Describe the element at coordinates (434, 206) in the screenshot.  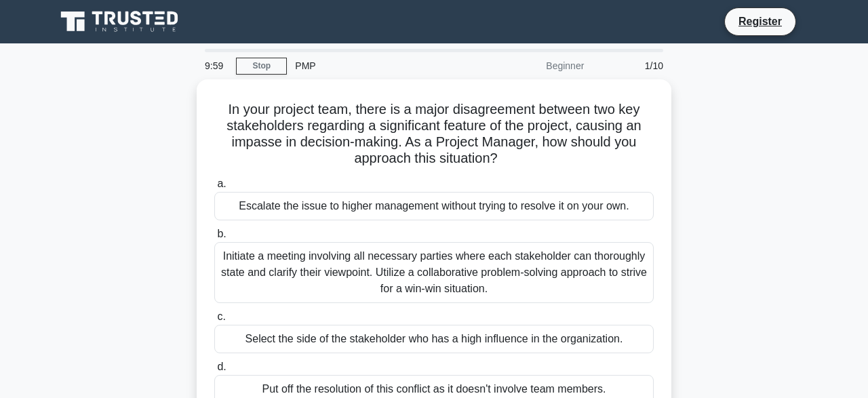
I see `div: Escalate the issue to higher management without trying to resolve it on your own.` at that location.